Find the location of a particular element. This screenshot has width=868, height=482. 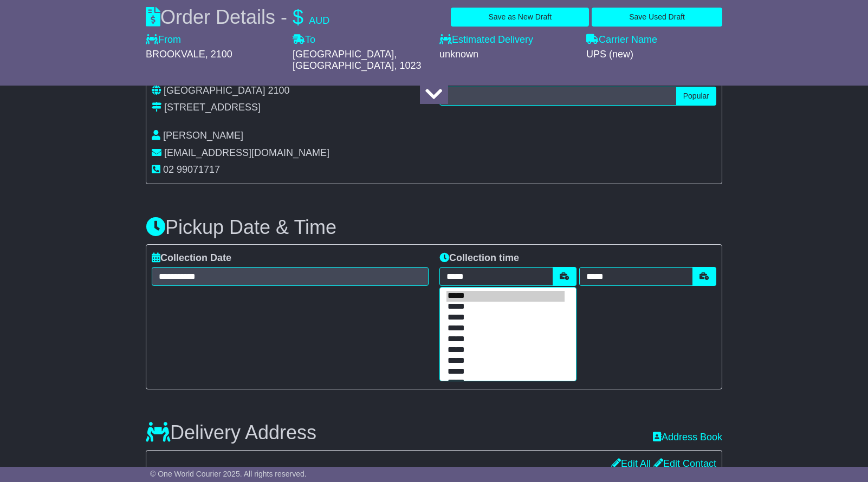

a: Edit All is located at coordinates (631, 464).